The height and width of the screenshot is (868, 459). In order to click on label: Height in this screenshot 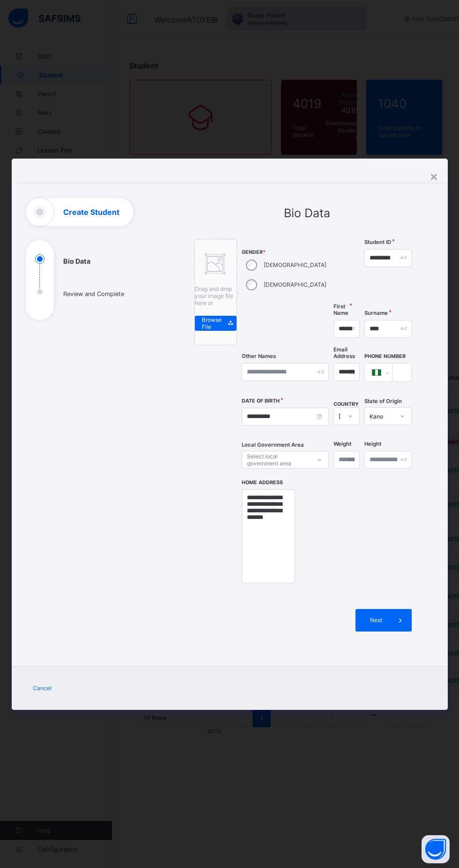, I will do `click(374, 444)`.